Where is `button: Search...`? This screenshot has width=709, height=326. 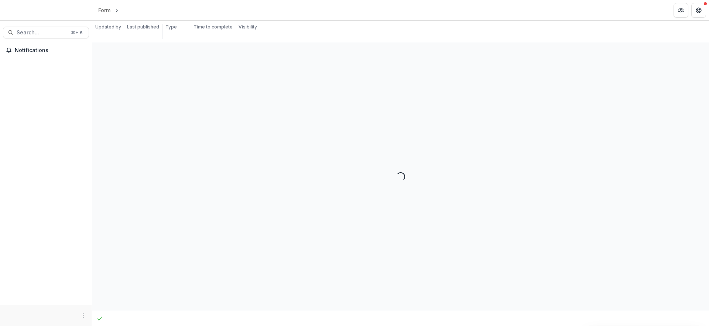
button: Search... is located at coordinates (46, 32).